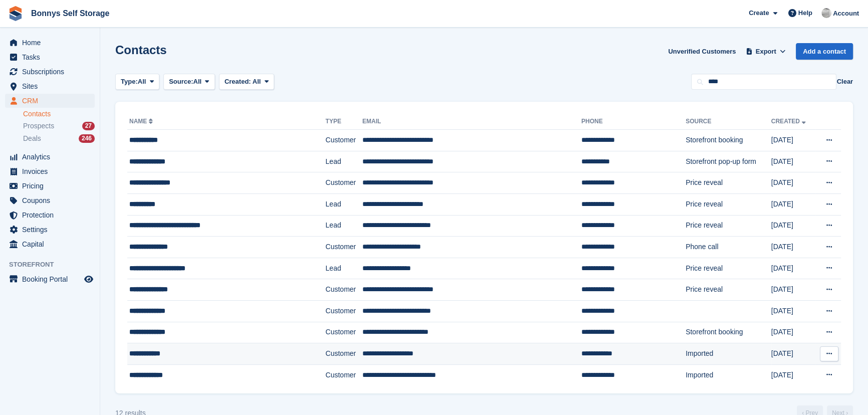  Describe the element at coordinates (344, 121) in the screenshot. I see `th: Type` at that location.